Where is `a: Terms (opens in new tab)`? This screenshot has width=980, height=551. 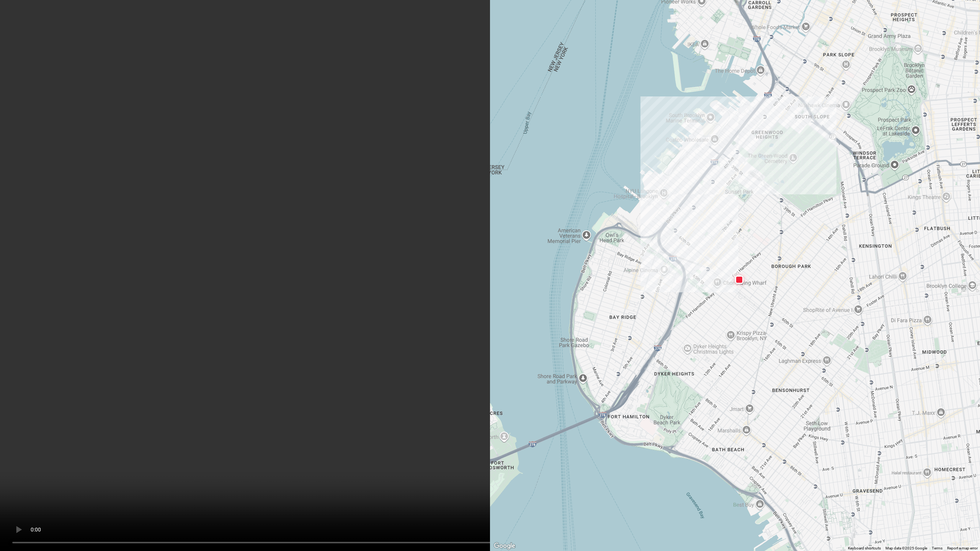 a: Terms (opens in new tab) is located at coordinates (938, 548).